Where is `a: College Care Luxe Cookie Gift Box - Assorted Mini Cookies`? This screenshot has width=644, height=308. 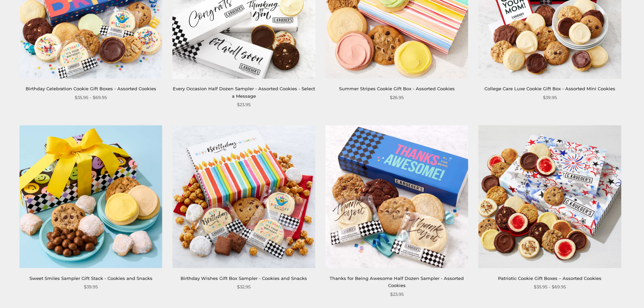 a: College Care Luxe Cookie Gift Box - Assorted Mini Cookies is located at coordinates (550, 88).